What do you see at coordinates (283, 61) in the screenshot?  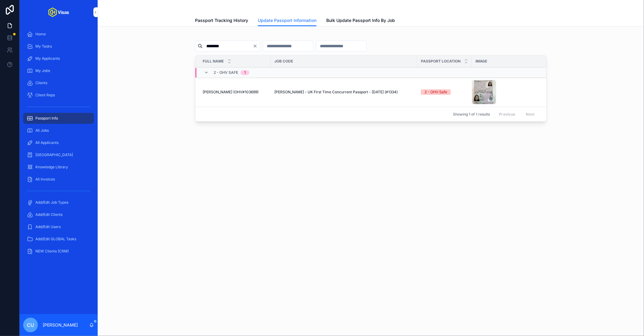 I see `span: Job Code` at bounding box center [283, 61].